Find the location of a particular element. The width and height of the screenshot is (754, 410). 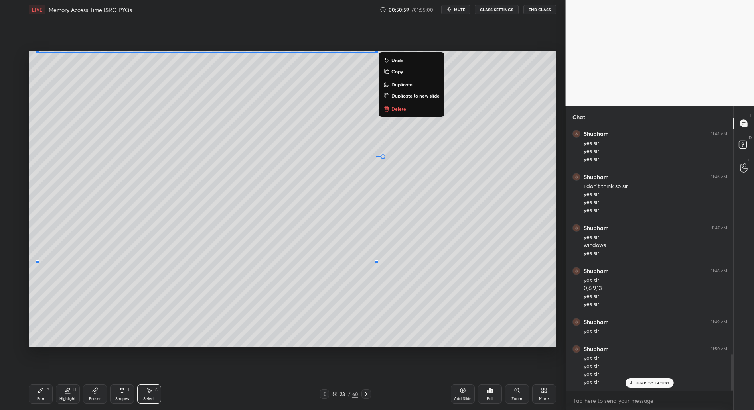

p: Undo is located at coordinates (397, 60).